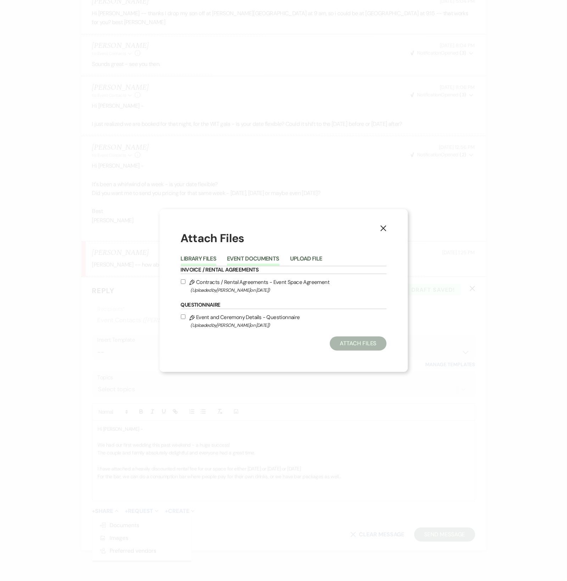 The height and width of the screenshot is (581, 567). I want to click on button: Library Files, so click(199, 261).